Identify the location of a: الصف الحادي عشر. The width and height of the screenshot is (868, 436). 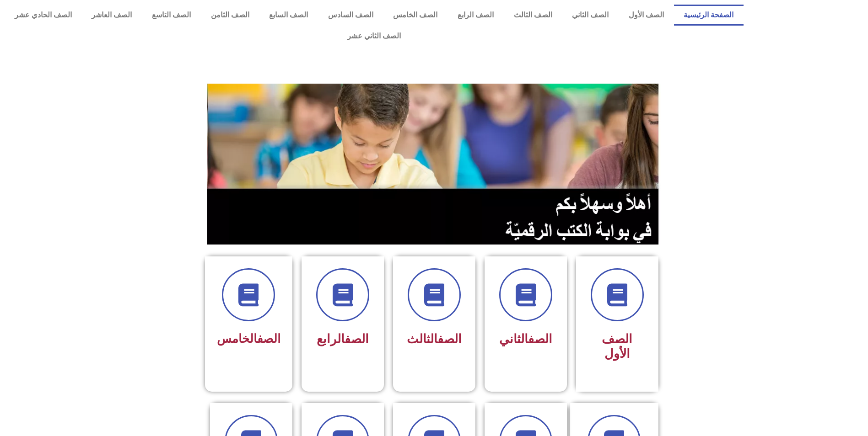
(43, 15).